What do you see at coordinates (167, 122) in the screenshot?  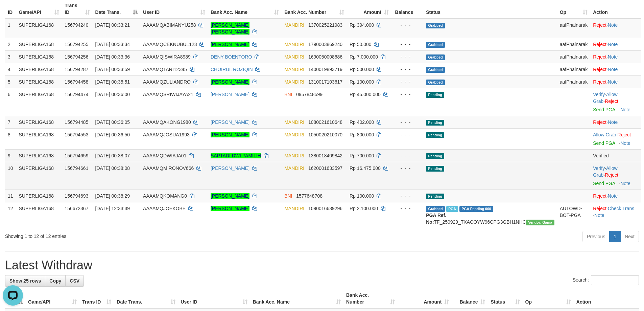 I see `span: AAAAMQAKONG1980` at bounding box center [167, 122].